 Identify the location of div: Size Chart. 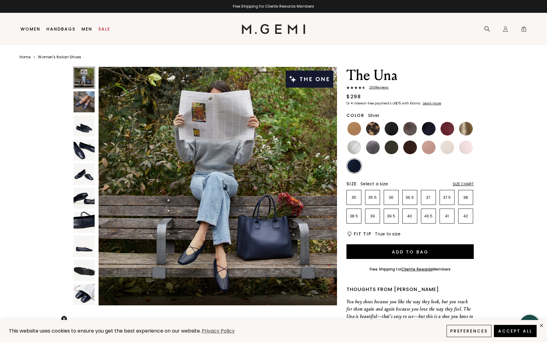
(463, 184).